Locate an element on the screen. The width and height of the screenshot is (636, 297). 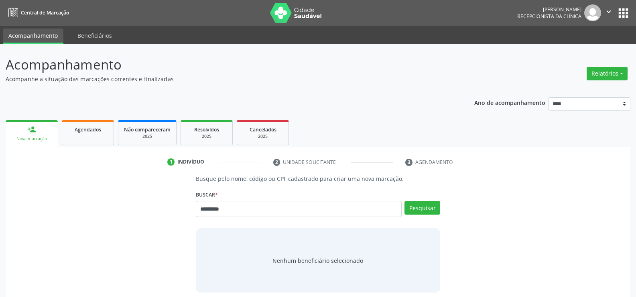
p: Acompanhamento is located at coordinates (224, 65).